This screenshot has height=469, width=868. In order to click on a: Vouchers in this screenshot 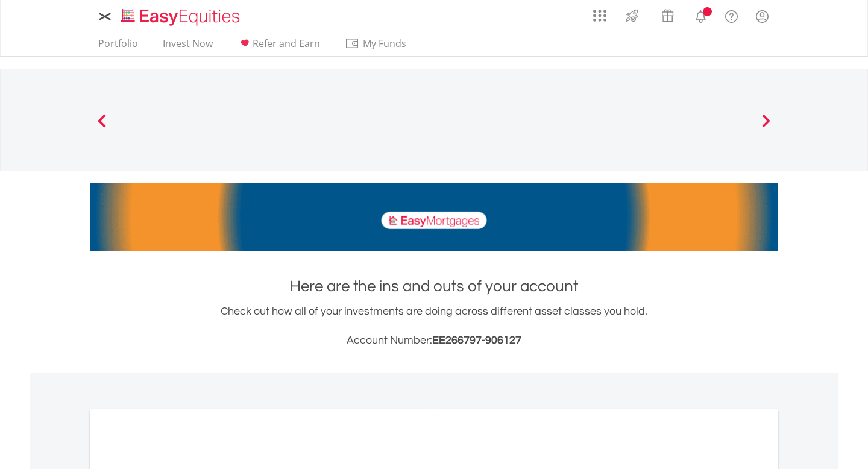, I will do `click(668, 13)`.